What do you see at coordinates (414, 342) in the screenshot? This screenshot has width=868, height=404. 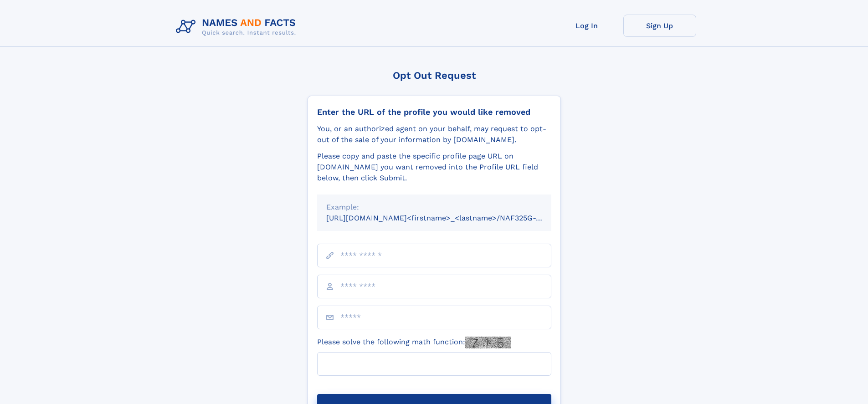 I see `label: Please solve the following math function:` at bounding box center [414, 342].